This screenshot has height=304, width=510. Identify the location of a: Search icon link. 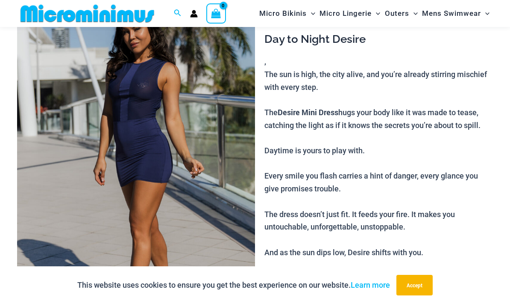
(178, 13).